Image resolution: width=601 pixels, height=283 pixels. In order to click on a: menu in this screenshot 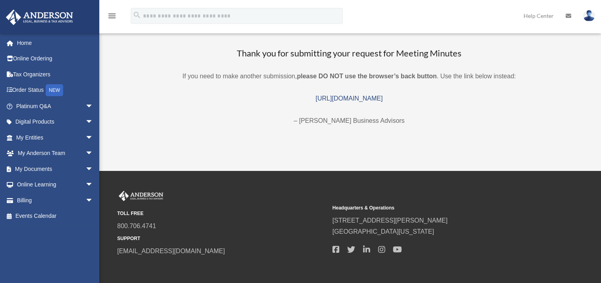, I will do `click(112, 17)`.